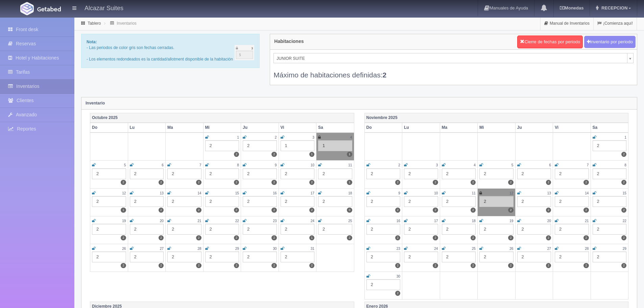 The image size is (644, 308). I want to click on small: 31, so click(313, 249).